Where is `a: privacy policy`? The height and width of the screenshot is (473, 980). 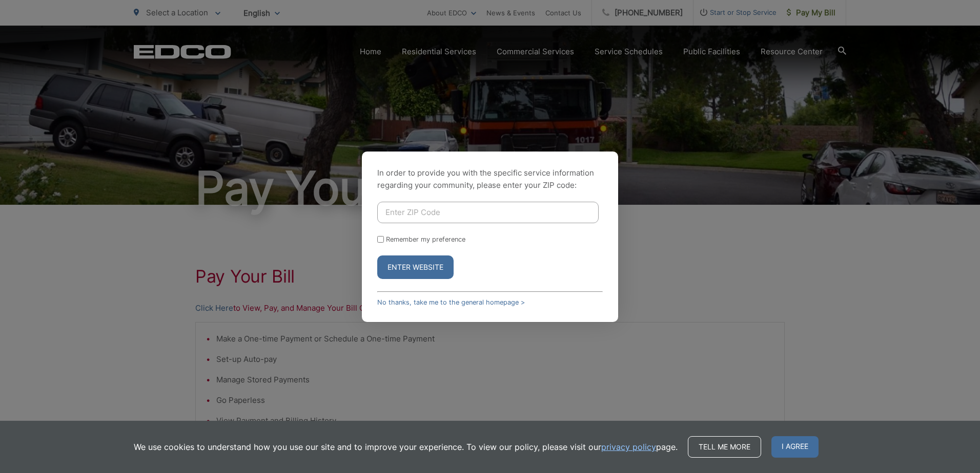 a: privacy policy is located at coordinates (629, 447).